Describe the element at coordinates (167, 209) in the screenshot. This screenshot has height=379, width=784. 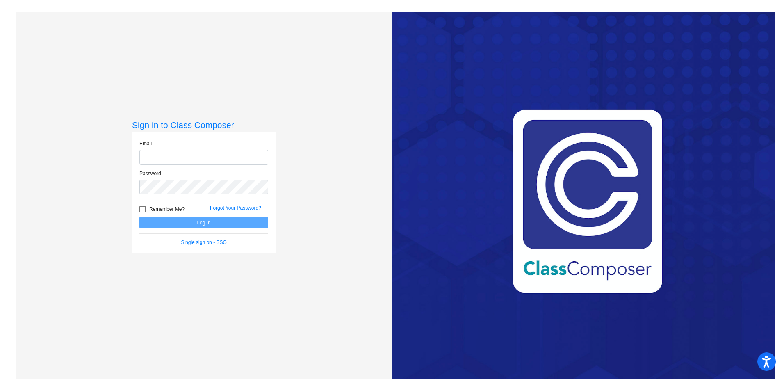
I see `span: Remember Me?` at that location.